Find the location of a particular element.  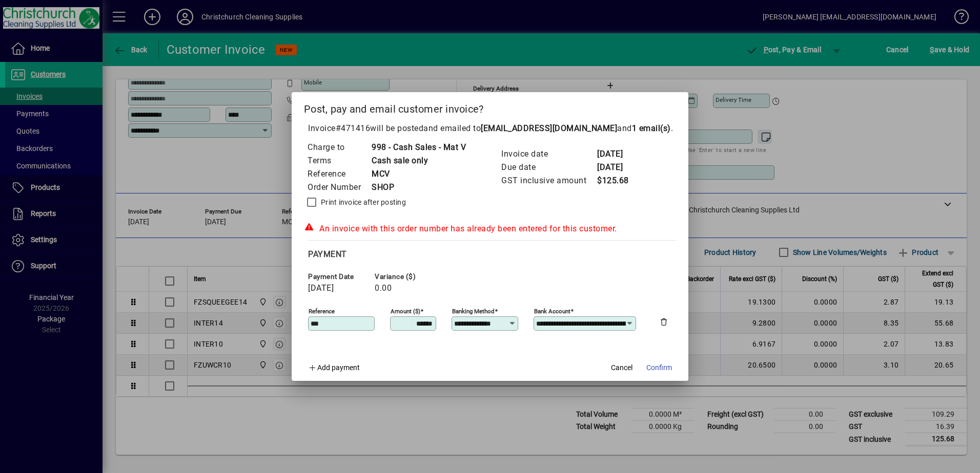

mat-label: Reference is located at coordinates (322, 312).